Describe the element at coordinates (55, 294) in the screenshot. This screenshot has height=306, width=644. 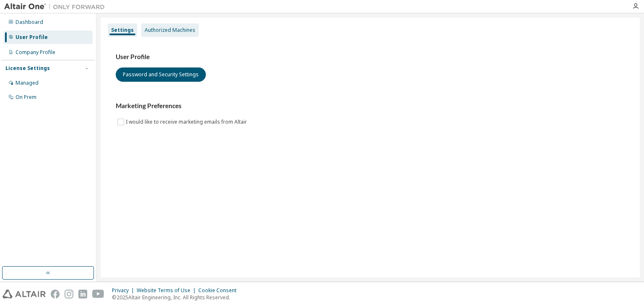
I see `img: facebook.svg` at that location.